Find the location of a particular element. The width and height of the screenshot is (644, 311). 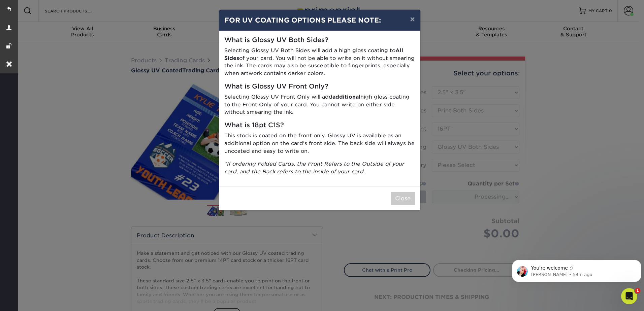

p: This stock is coated on the front only. Glossy UV is available as an additional option on the car... is located at coordinates (320, 143).